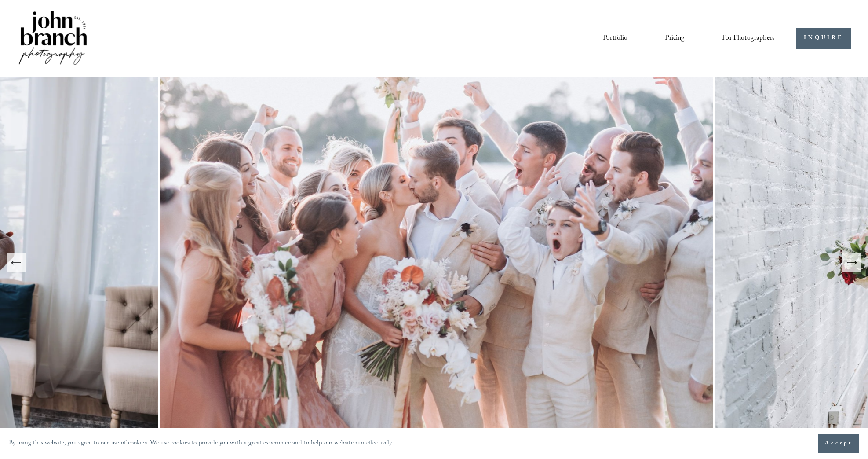 Image resolution: width=868 pixels, height=459 pixels. I want to click on span: Accept, so click(839, 444).